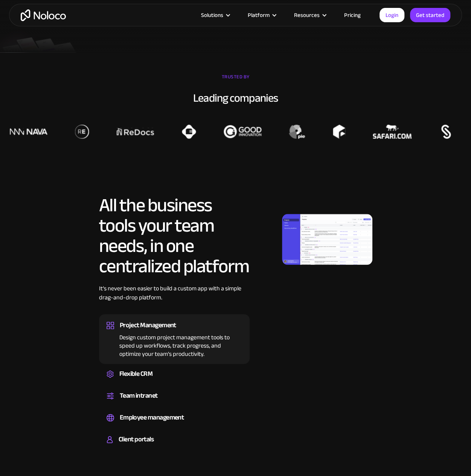  Describe the element at coordinates (175, 424) in the screenshot. I see `div: Easily manage employee information, track performance, and handle HR tasks from a single platform.` at that location.